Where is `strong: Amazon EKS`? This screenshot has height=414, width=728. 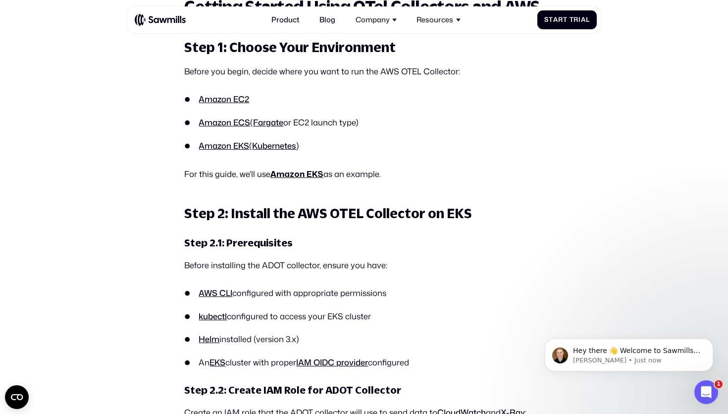
strong: Amazon EKS is located at coordinates (297, 174).